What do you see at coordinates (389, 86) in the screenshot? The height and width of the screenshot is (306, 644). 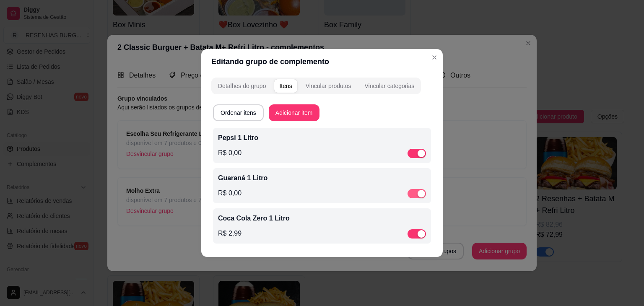 I see `div: Vincular categorias` at bounding box center [389, 86].